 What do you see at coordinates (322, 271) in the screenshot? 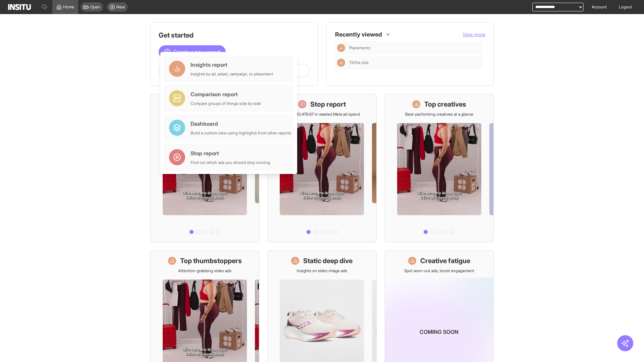
I see `p: Insights on static image ads` at bounding box center [322, 271].